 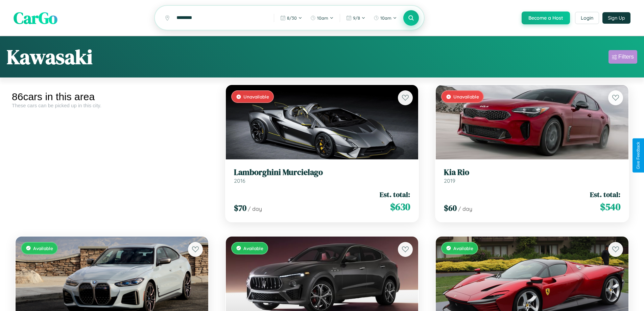 I want to click on h3: Kia Rio, so click(x=532, y=172).